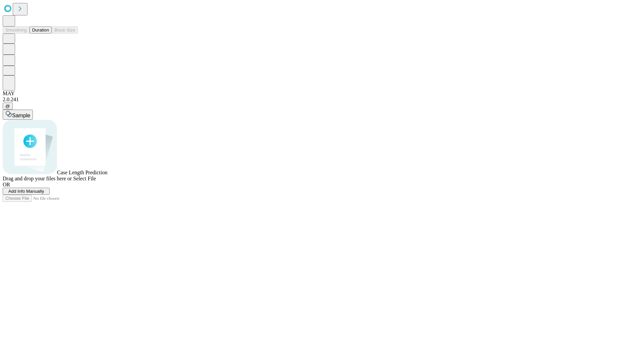 The width and height of the screenshot is (644, 362). I want to click on button: Duration, so click(40, 30).